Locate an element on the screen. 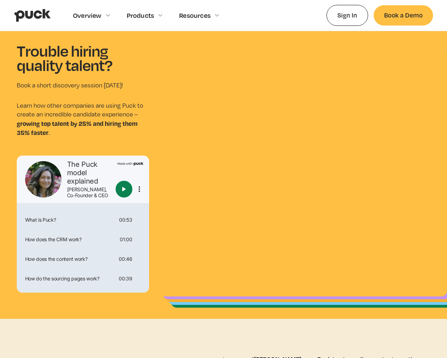  div: How does the content work? is located at coordinates (69, 259).